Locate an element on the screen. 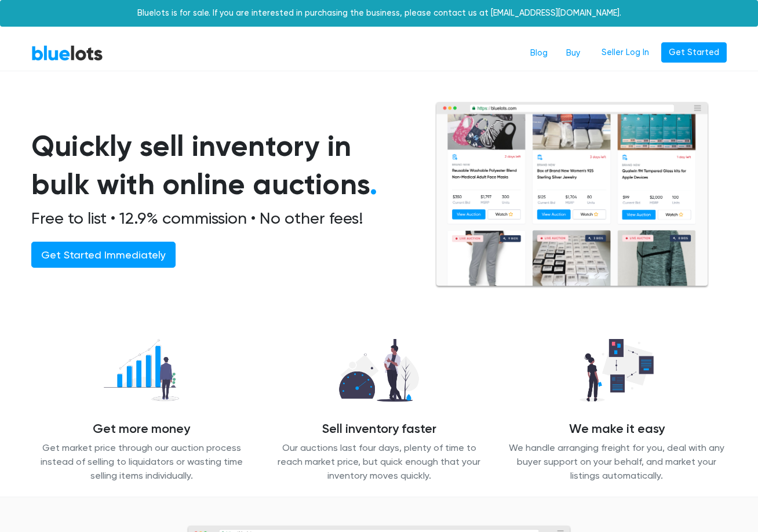 The height and width of the screenshot is (532, 758). a: BlueLots is located at coordinates (67, 52).